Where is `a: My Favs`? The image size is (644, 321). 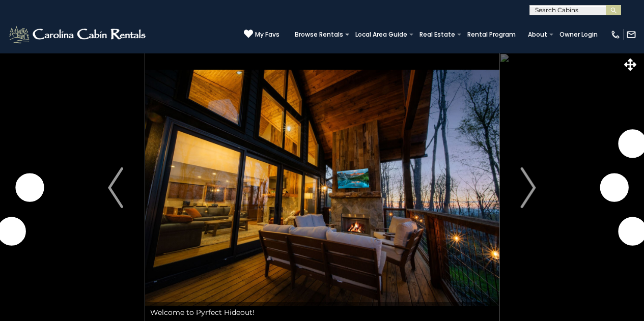
a: My Favs is located at coordinates (262, 34).